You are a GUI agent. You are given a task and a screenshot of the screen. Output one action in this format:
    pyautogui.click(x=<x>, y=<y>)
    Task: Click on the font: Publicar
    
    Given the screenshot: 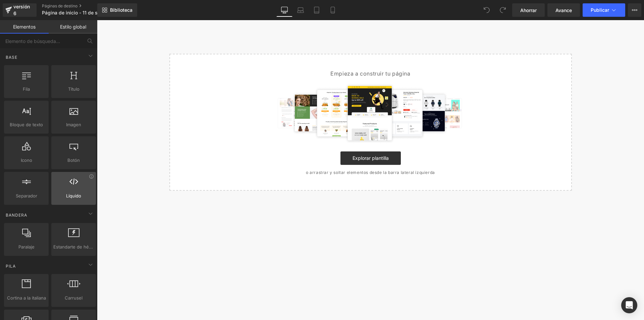 What is the action you would take?
    pyautogui.click(x=599, y=10)
    